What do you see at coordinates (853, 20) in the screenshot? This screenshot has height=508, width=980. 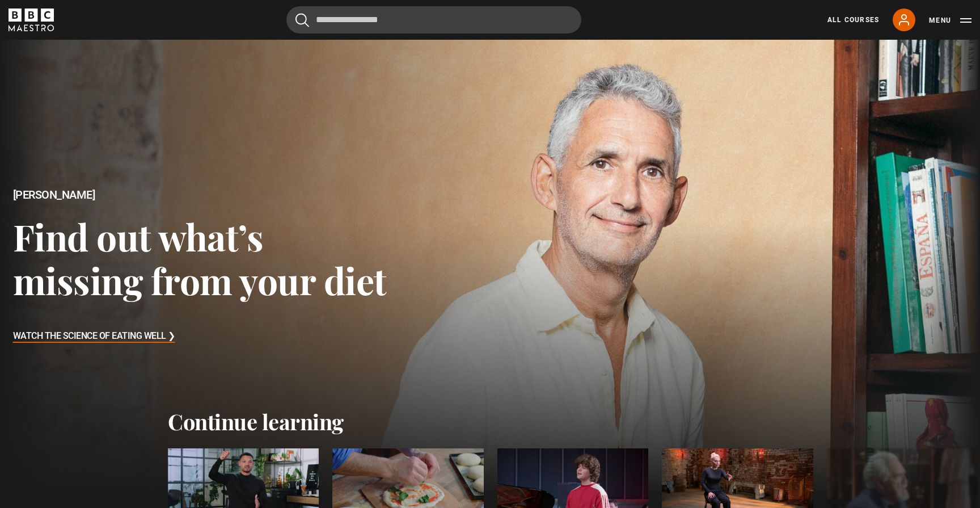 I see `a: All Courses` at bounding box center [853, 20].